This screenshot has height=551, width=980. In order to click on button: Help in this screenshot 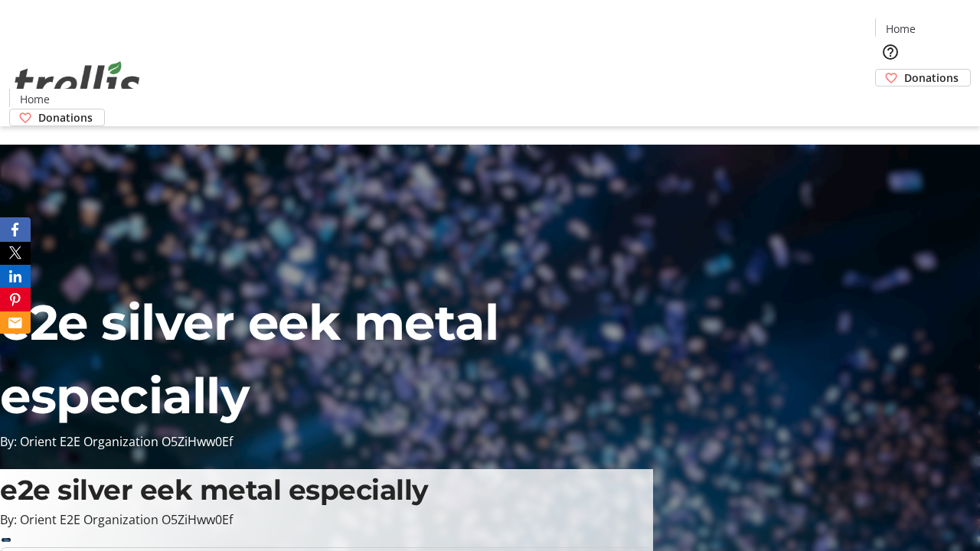, I will do `click(891, 52)`.